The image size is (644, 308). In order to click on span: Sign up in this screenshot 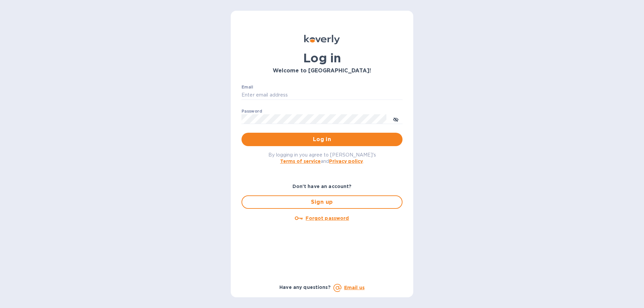, I will do `click(322, 202)`.